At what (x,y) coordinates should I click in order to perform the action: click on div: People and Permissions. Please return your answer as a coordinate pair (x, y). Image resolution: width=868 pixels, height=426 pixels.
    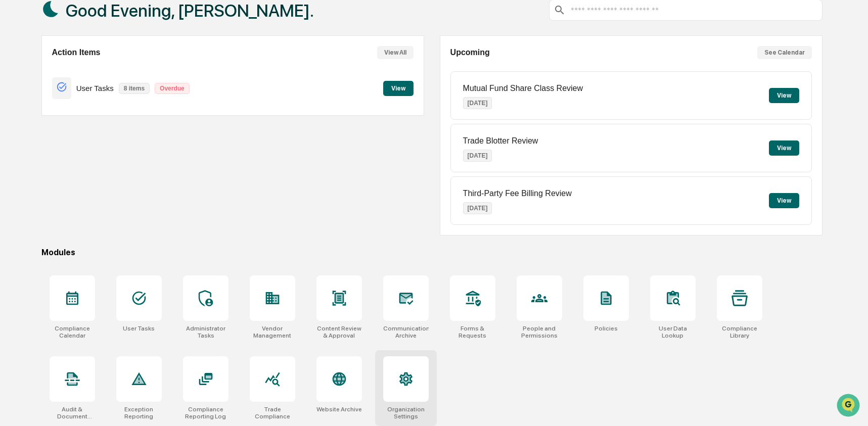
    Looking at the image, I should click on (539, 332).